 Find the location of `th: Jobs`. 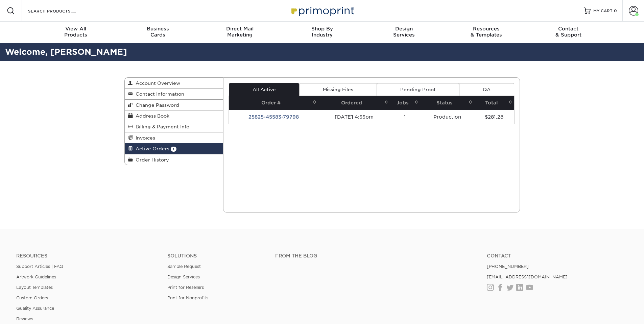

th: Jobs is located at coordinates (405, 103).